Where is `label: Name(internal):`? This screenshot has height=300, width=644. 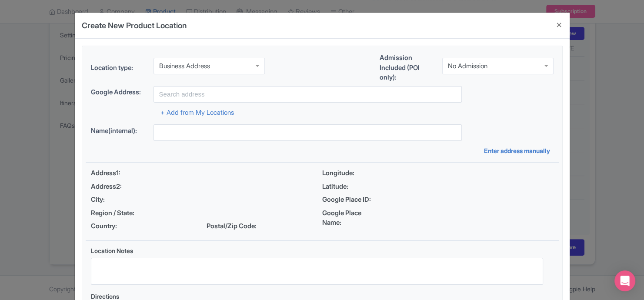
label: Name(internal): is located at coordinates (119, 131).